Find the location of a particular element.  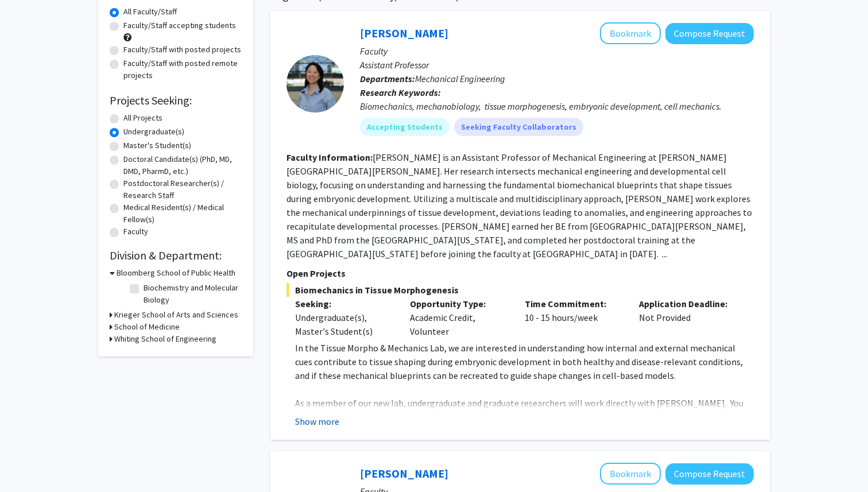

button: Compose Request to Shinuo Weng is located at coordinates (710, 33).